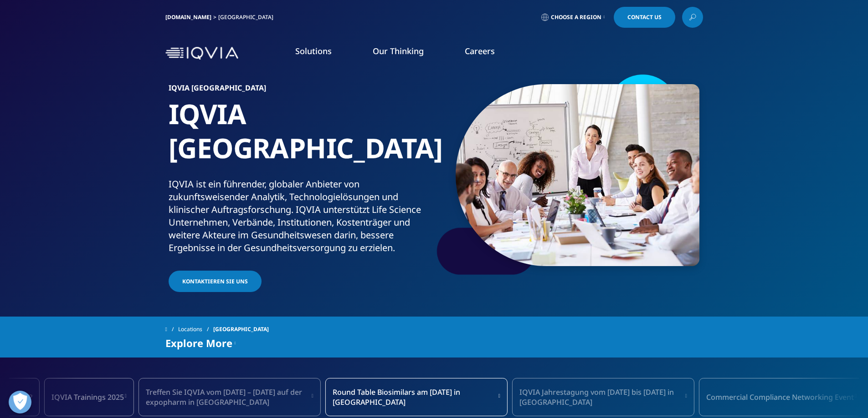 The height and width of the screenshot is (418, 868). Describe the element at coordinates (577, 176) in the screenshot. I see `img: 877_businesswoman-leading-meeting.jpg` at that location.